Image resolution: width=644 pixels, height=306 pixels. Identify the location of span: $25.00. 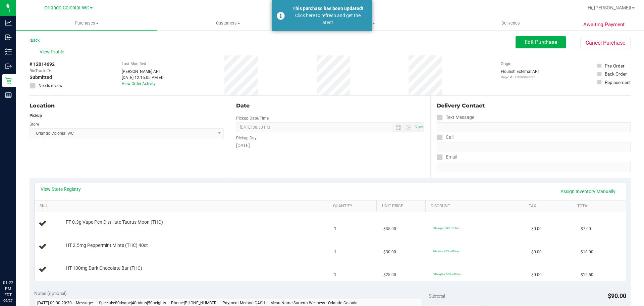
(390, 275).